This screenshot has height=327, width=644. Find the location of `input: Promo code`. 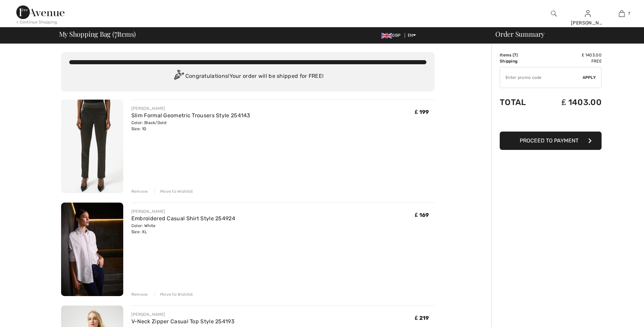

input: Promo code is located at coordinates (541, 77).